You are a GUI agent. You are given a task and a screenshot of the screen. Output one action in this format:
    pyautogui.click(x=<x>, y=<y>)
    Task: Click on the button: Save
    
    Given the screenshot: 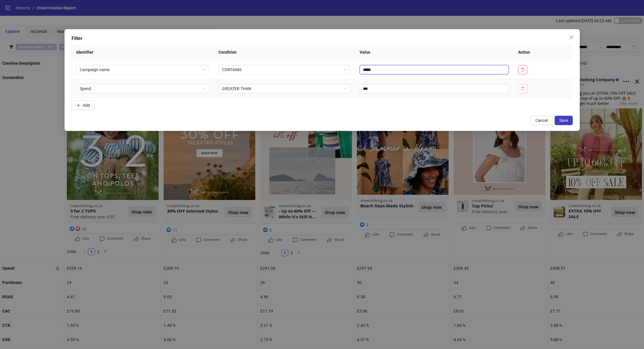 What is the action you would take?
    pyautogui.click(x=564, y=121)
    